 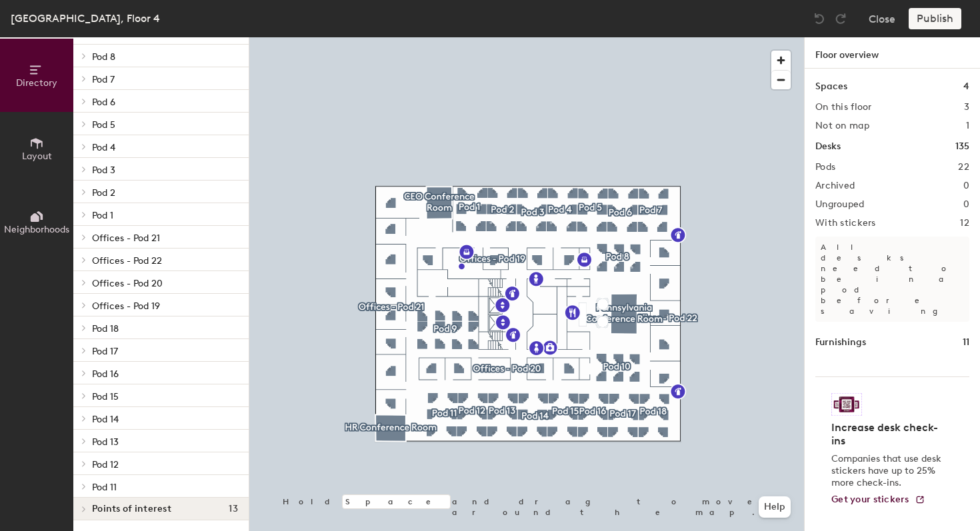 What do you see at coordinates (847, 405) in the screenshot?
I see `img: Sticker logo` at bounding box center [847, 405].